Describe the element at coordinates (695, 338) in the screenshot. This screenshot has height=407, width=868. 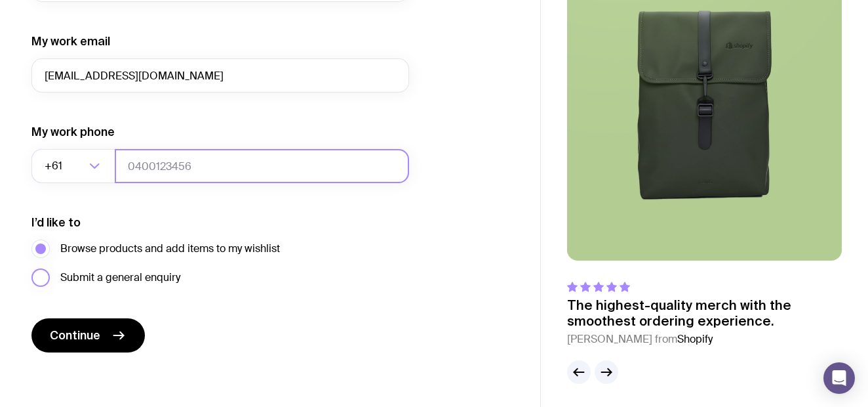
I see `span: Shopify` at that location.